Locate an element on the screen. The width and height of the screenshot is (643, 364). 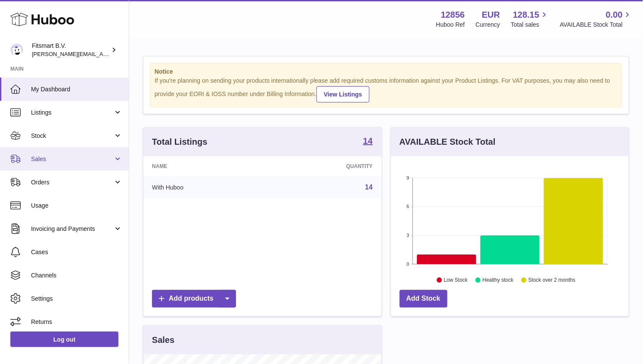
span: Usage is located at coordinates (76, 205).